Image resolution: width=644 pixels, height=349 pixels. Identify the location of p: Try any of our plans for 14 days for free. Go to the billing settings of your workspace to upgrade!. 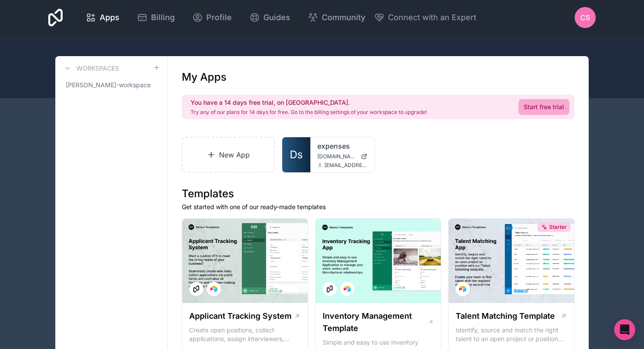
(309, 112).